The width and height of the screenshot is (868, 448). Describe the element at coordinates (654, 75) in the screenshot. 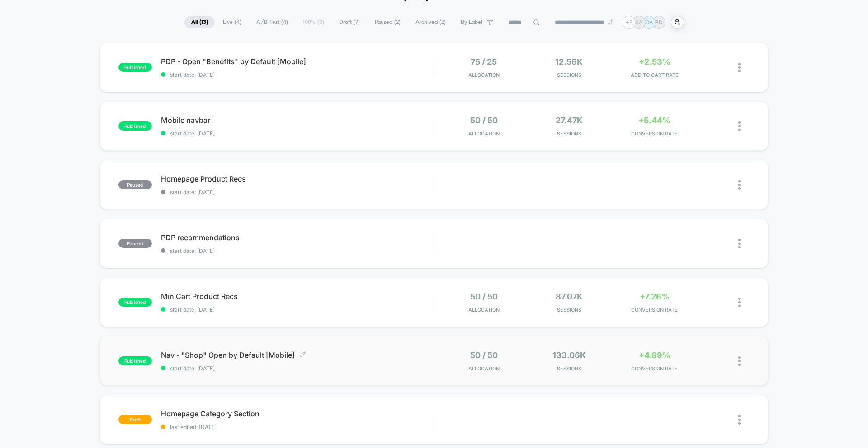

I see `span: ADD TO CART RATE` at that location.